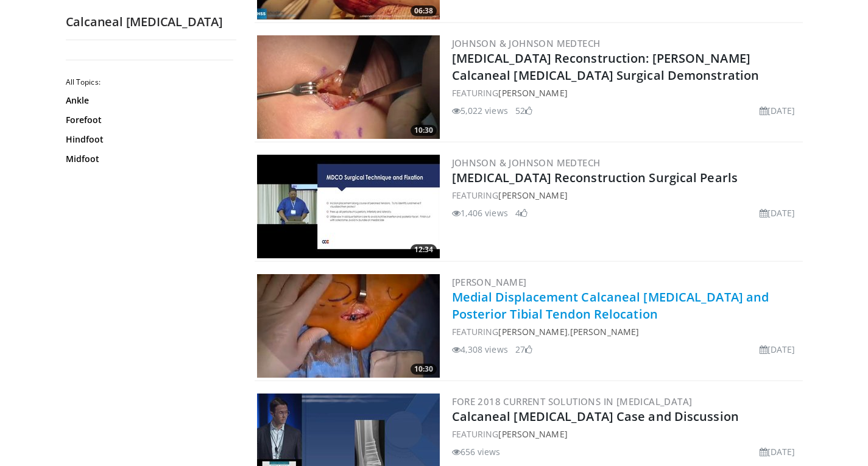  What do you see at coordinates (480, 110) in the screenshot?
I see `li: 5,022 views` at bounding box center [480, 110].